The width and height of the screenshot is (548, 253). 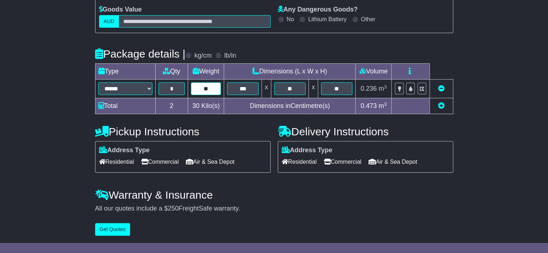 What do you see at coordinates (120, 10) in the screenshot?
I see `label: Goods Value` at bounding box center [120, 10].